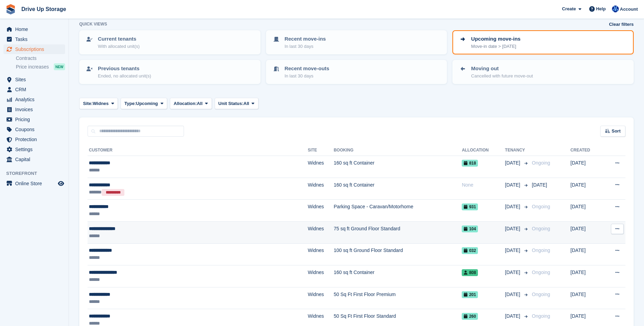 The width and height of the screenshot is (644, 326). I want to click on span: Sites, so click(36, 80).